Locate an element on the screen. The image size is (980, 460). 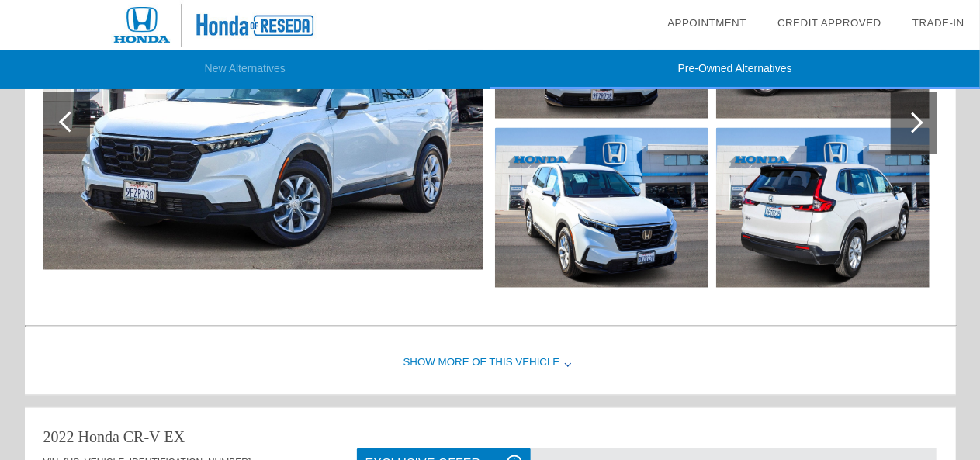
img: 5.jpg is located at coordinates (822, 208).